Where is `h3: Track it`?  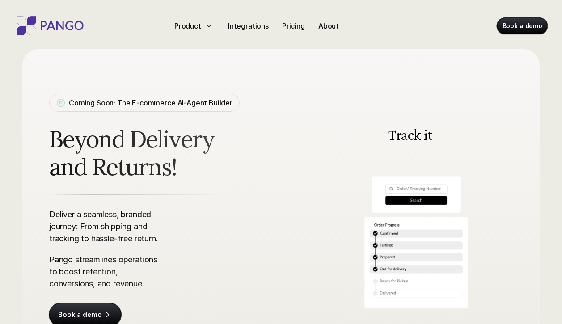 h3: Track it is located at coordinates (411, 135).